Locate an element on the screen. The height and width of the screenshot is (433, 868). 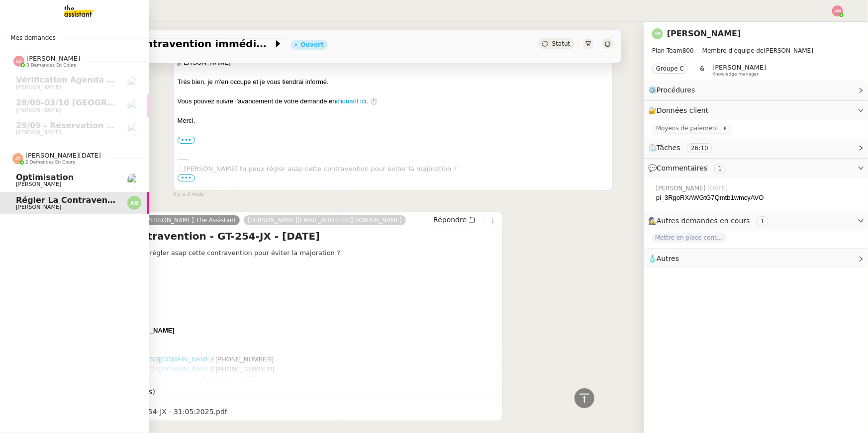
span: Commentaires is located at coordinates (682, 168).